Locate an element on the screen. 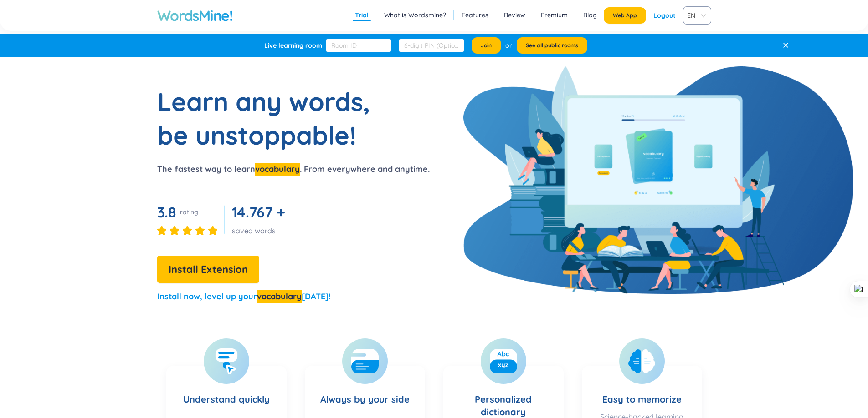 The width and height of the screenshot is (868, 418). h3: Always by your side is located at coordinates (365, 394).